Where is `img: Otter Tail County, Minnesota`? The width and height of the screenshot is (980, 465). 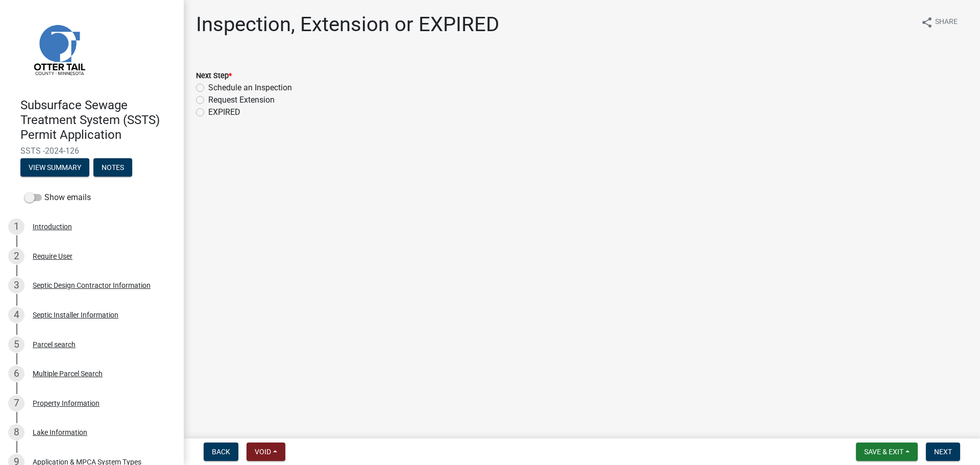 img: Otter Tail County, Minnesota is located at coordinates (58, 49).